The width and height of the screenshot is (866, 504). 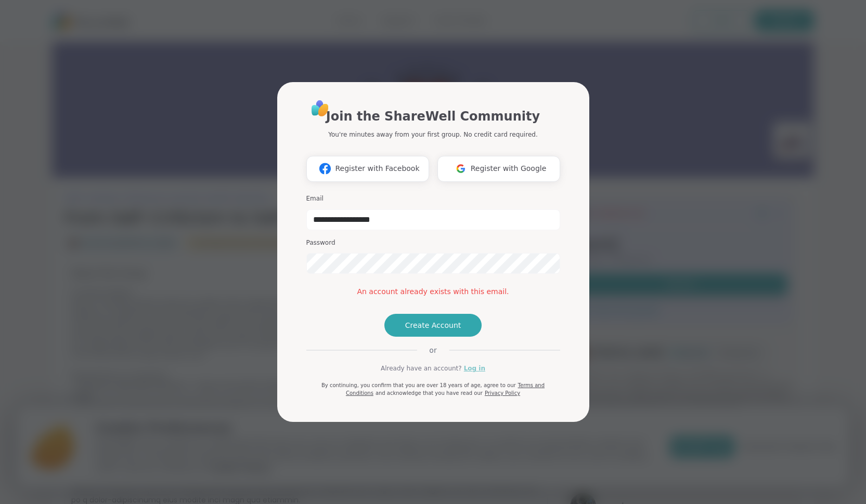 What do you see at coordinates (433, 292) in the screenshot?
I see `div: An account already exists with this email.` at bounding box center [433, 292].